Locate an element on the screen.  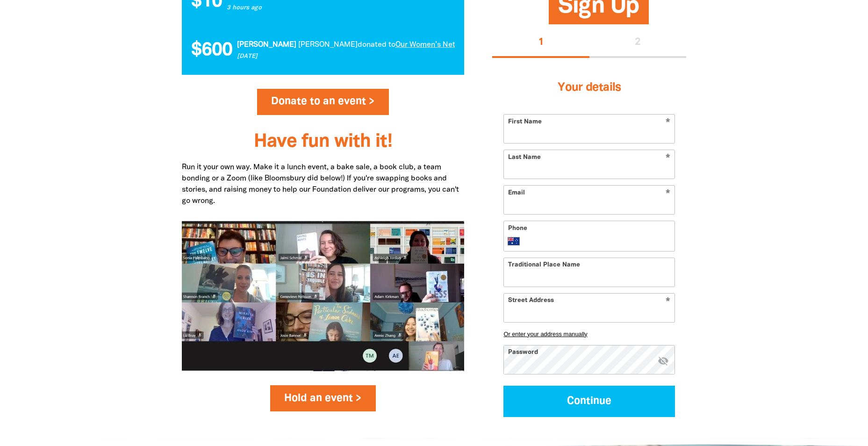
a: Our Women’s Network Book Swap is located at coordinates (453, 45).